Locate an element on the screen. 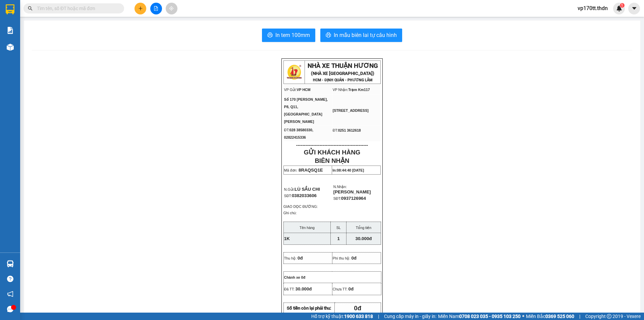  span: 028 38580330, 02822415336 is located at coordinates (299, 133).